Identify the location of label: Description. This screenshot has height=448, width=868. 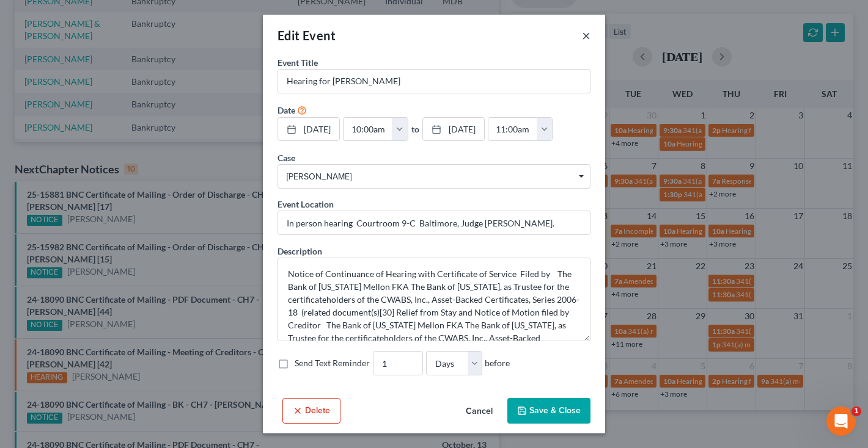
(299, 251).